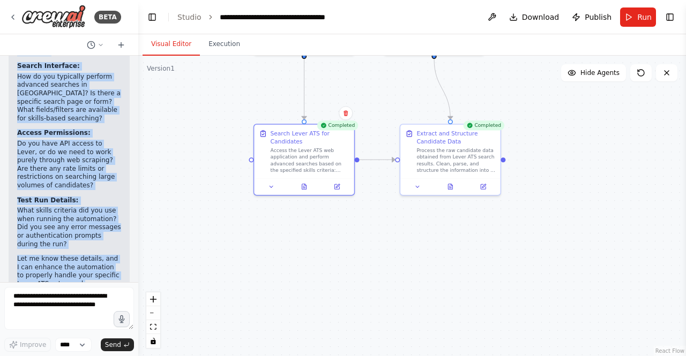 The image size is (686, 356). I want to click on button: Execution, so click(224, 44).